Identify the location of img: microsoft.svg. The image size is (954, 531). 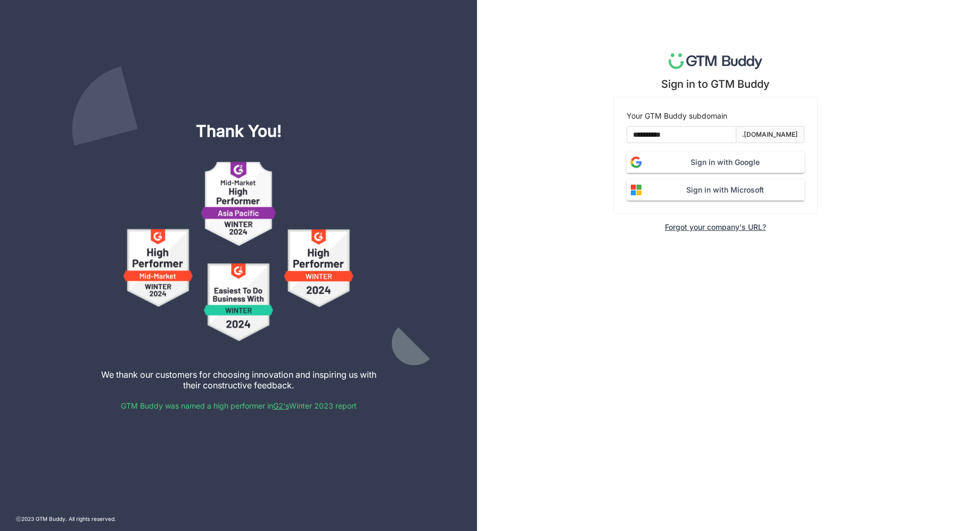
(636, 190).